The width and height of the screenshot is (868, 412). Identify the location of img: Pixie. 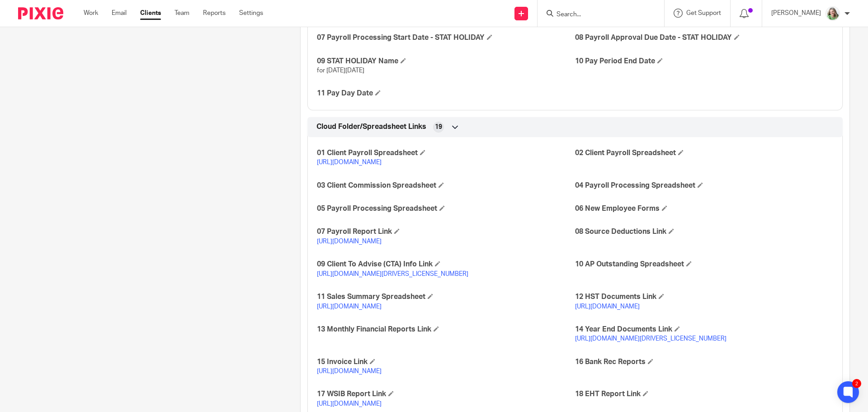
(41, 13).